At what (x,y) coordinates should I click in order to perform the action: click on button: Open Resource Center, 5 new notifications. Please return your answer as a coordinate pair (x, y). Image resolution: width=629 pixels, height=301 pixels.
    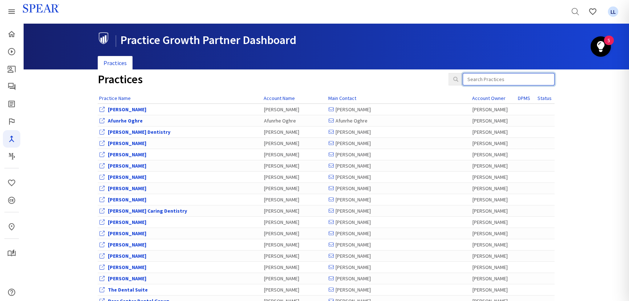
    Looking at the image, I should click on (600, 46).